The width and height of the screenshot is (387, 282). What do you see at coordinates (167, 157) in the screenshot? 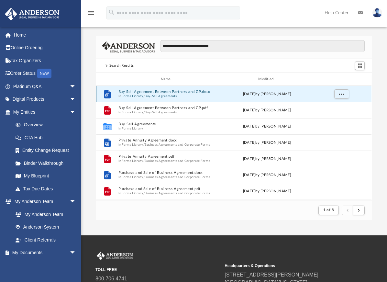
I see `button: Private Annuity Agreement.pdf` at bounding box center [167, 157].